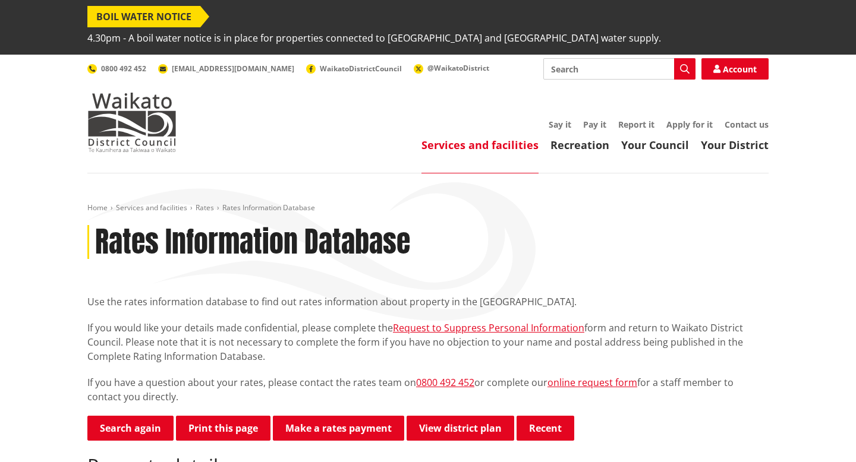  What do you see at coordinates (130, 429) in the screenshot?
I see `a: Search again` at bounding box center [130, 429].